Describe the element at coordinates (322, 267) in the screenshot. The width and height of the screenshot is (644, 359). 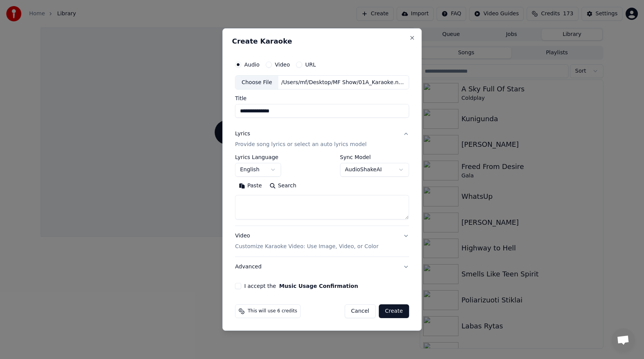
I see `button: Advanced` at that location.